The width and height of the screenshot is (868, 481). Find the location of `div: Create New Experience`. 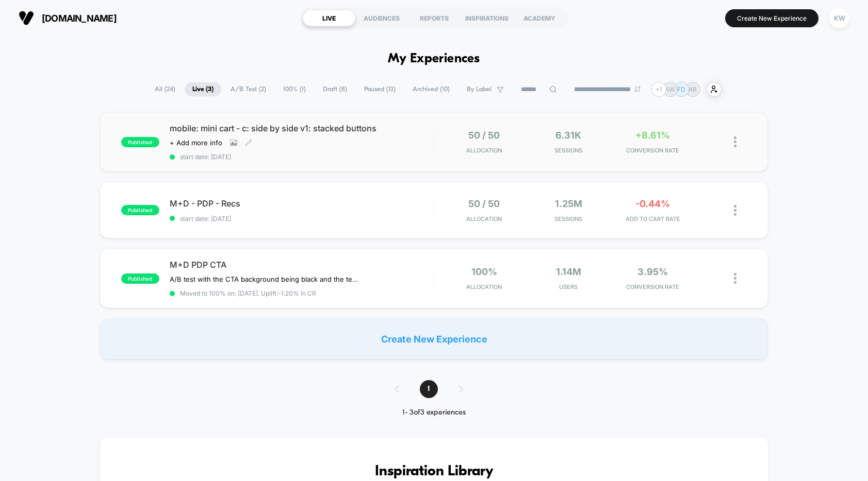

div: Create New Experience is located at coordinates (434, 339).